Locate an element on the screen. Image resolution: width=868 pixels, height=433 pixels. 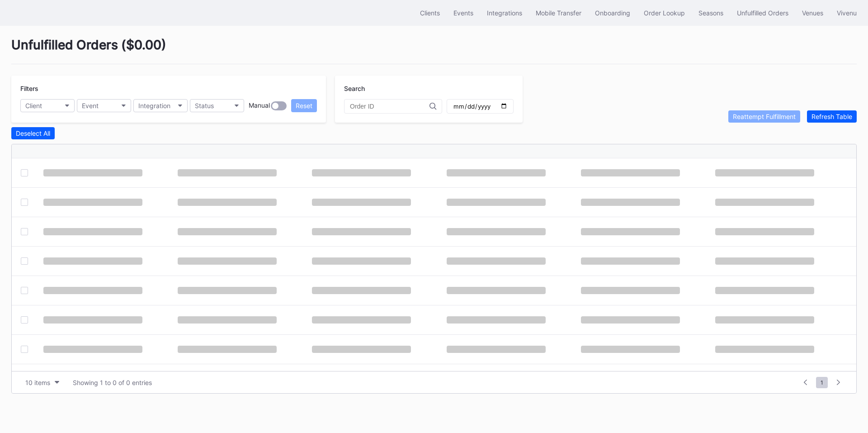
button: Venues is located at coordinates (813, 12).